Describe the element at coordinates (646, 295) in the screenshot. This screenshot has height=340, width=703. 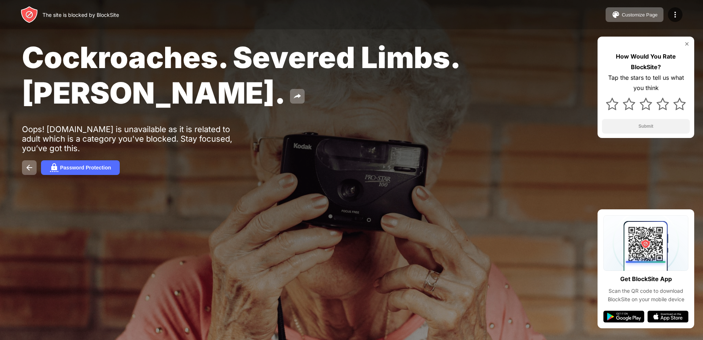
I see `div: Scan the QR code to download BlockSite on your mobile device` at that location.